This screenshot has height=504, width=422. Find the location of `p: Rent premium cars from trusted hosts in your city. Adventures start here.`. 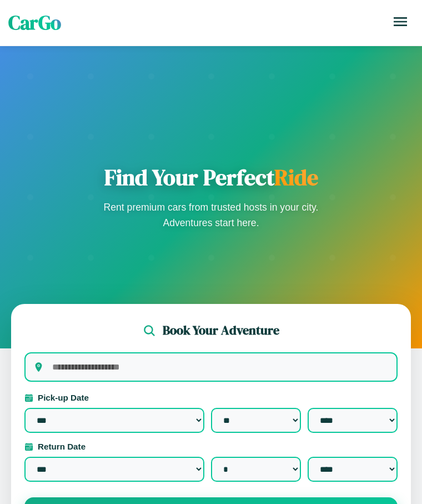

p: Rent premium cars from trusted hosts in your city. Adventures start here. is located at coordinates (211, 215).